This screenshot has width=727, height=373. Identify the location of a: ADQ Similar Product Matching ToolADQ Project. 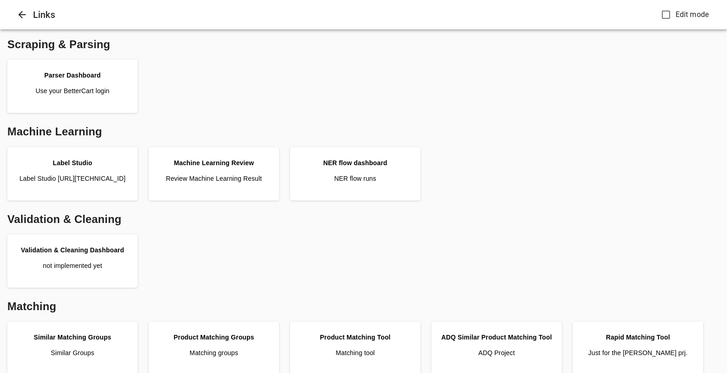
(496, 348).